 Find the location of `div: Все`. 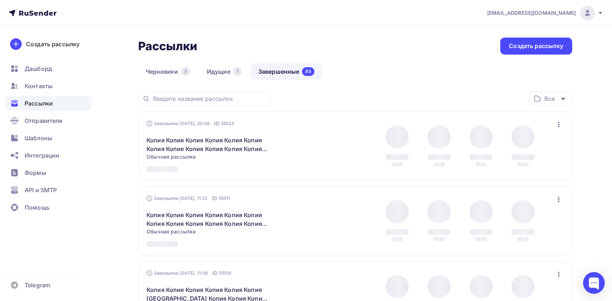

div: Все is located at coordinates (549, 99).